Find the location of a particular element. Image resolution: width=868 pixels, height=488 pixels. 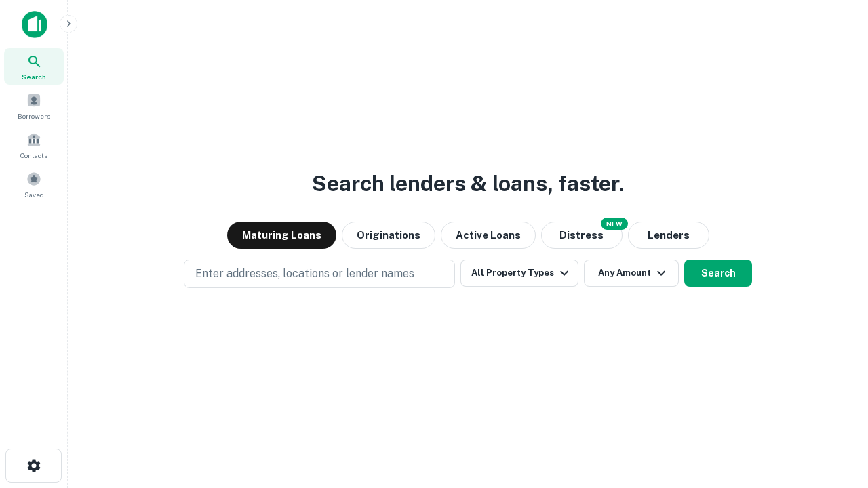

span: Borrowers is located at coordinates (34, 116).